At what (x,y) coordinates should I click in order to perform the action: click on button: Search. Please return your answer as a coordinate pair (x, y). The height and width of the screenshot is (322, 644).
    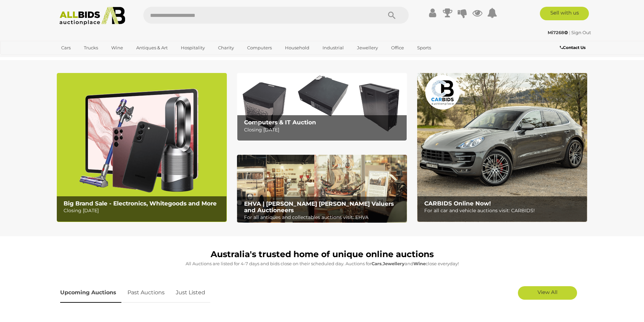
    Looking at the image, I should click on (392, 15).